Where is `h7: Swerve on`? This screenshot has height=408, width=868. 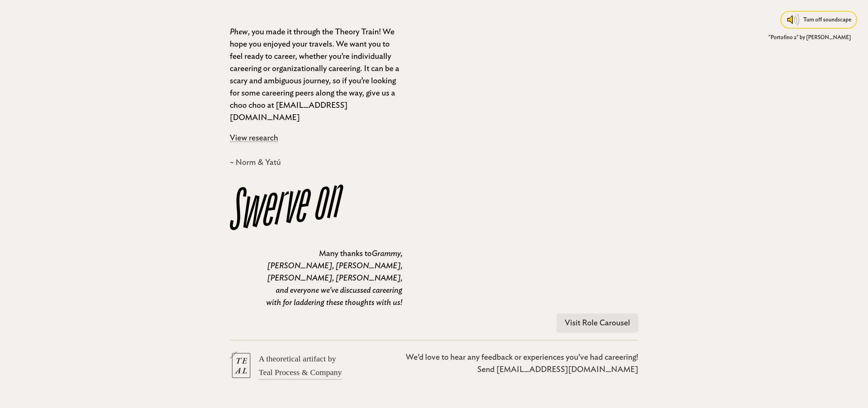 h7: Swerve on is located at coordinates (286, 198).